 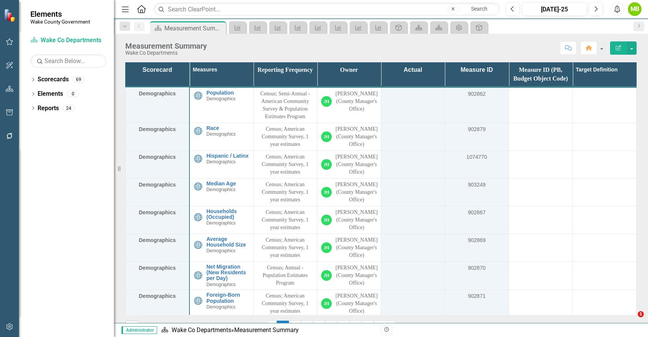 I want to click on small: Wake County Government, so click(x=60, y=22).